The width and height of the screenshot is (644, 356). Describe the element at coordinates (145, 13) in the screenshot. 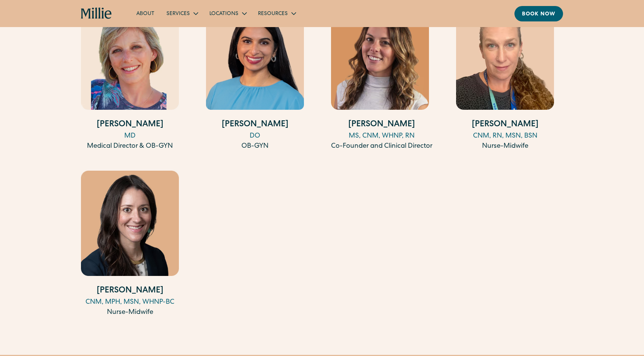

I see `a: About` at that location.